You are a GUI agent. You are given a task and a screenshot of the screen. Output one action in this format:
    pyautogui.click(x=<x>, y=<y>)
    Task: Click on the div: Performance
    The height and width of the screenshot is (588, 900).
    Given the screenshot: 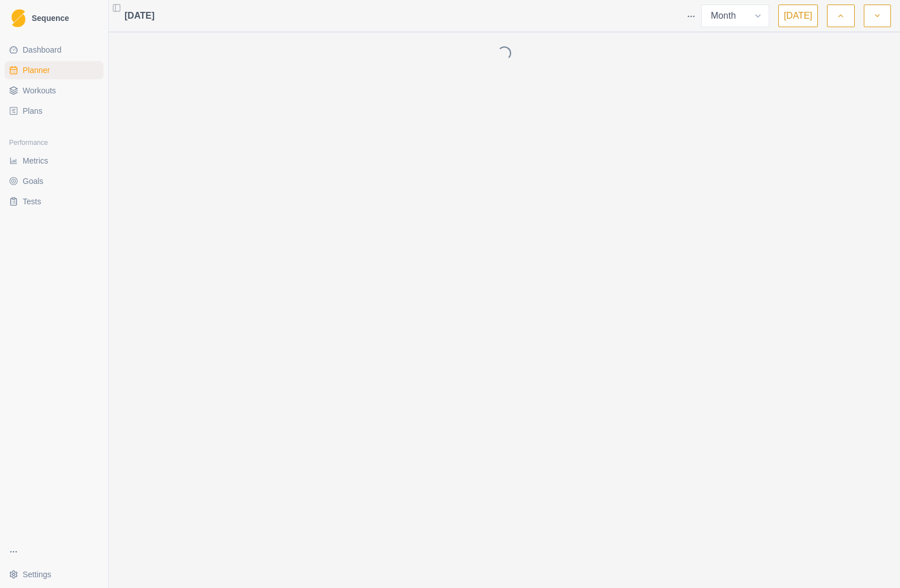 What is the action you would take?
    pyautogui.click(x=54, y=143)
    